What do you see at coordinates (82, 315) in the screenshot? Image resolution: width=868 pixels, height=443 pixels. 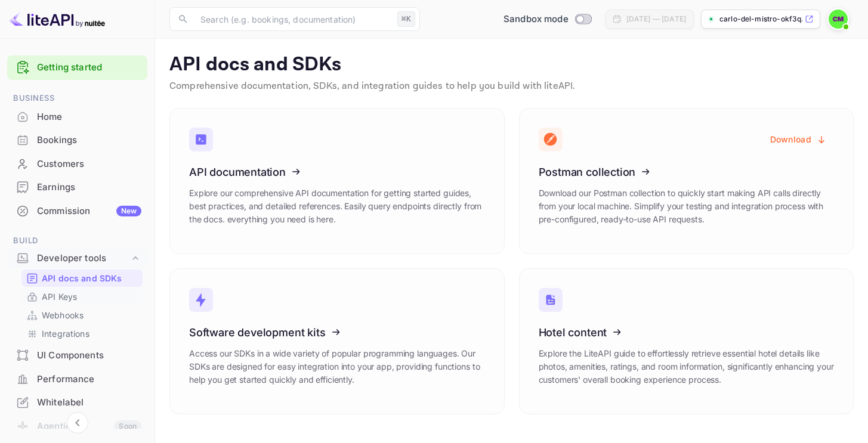 I see `div: Webhooks` at bounding box center [82, 315].